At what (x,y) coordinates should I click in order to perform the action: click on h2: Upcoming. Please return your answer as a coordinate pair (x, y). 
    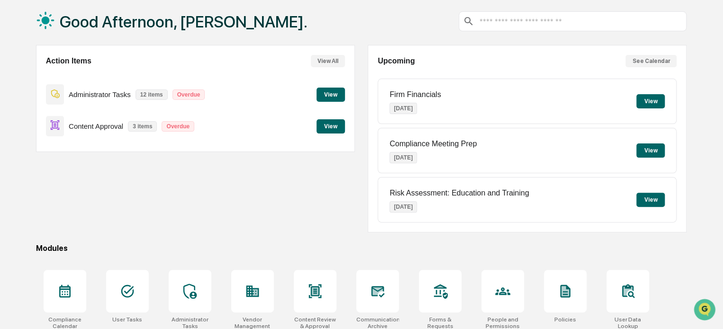
    Looking at the image, I should click on (396, 61).